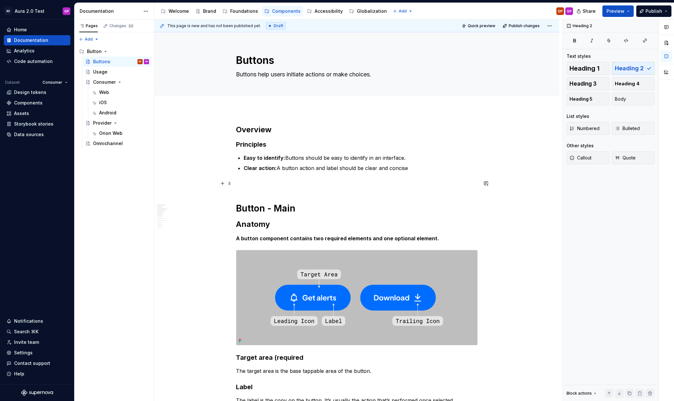  Describe the element at coordinates (628, 129) in the screenshot. I see `span: Bulleted` at that location.